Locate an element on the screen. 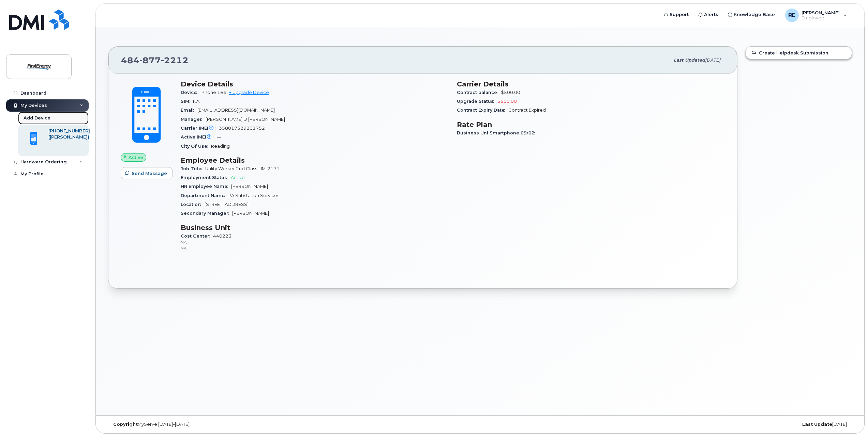 This screenshot has height=437, width=868. a: Knowledge Base is located at coordinates (751, 15).